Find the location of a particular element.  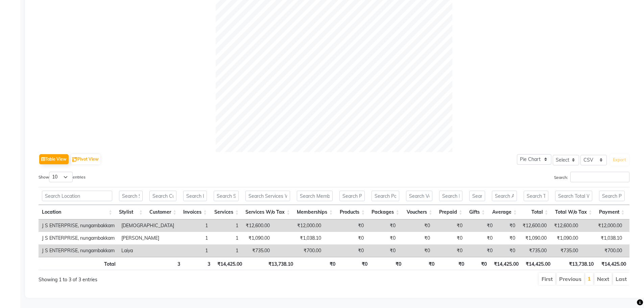

input: Search Products is located at coordinates (352, 196).